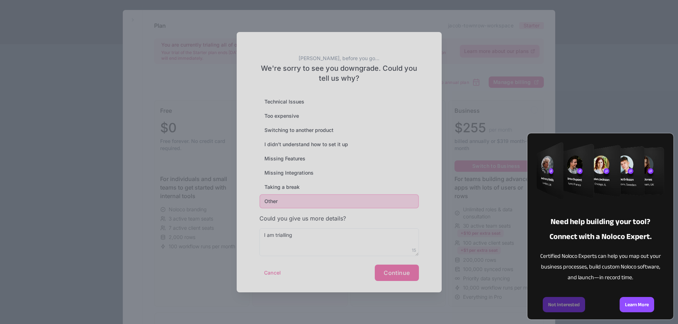  I want to click on span: Need help building your tool? Connect with a Noloco Expert., so click(600, 229).